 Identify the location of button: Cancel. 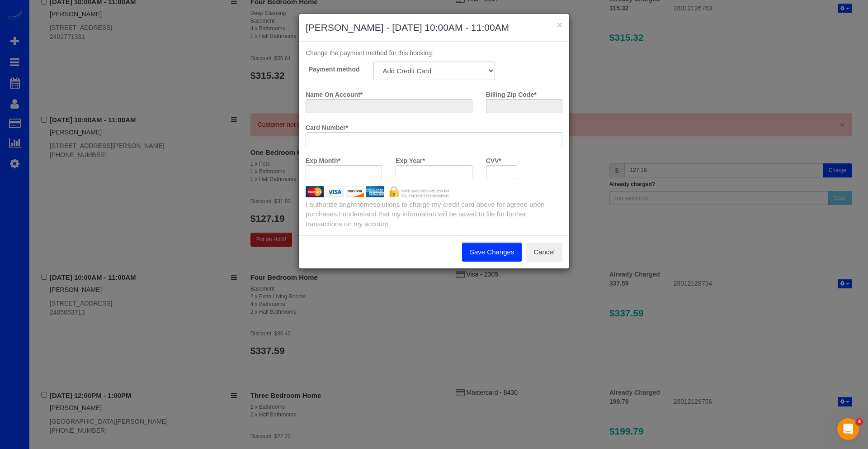
(544, 252).